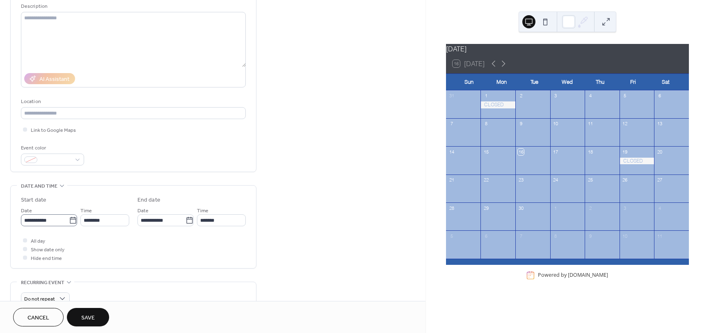  What do you see at coordinates (633, 82) in the screenshot?
I see `div: Fri` at bounding box center [633, 82].